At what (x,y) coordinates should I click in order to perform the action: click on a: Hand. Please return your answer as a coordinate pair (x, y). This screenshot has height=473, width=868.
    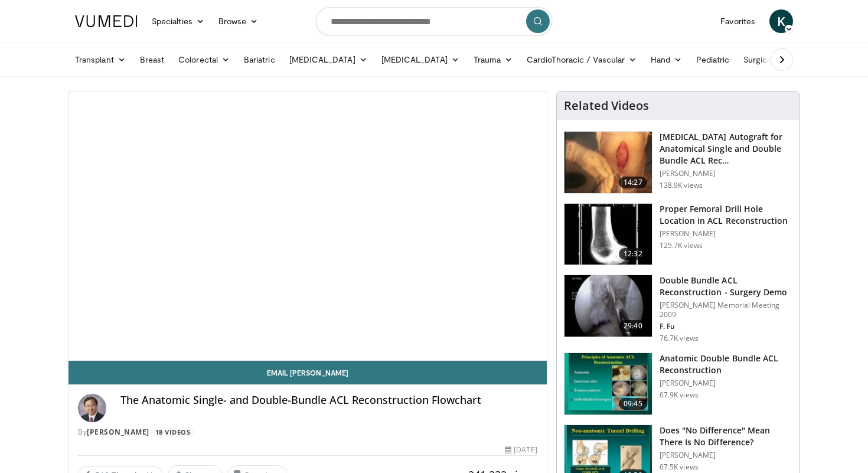
    Looking at the image, I should click on (666, 60).